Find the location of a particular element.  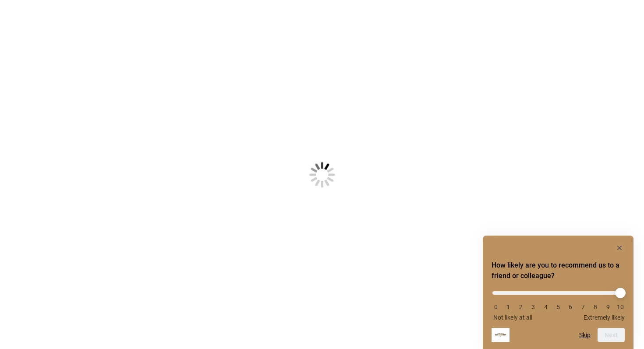

li: 5 is located at coordinates (558, 307).